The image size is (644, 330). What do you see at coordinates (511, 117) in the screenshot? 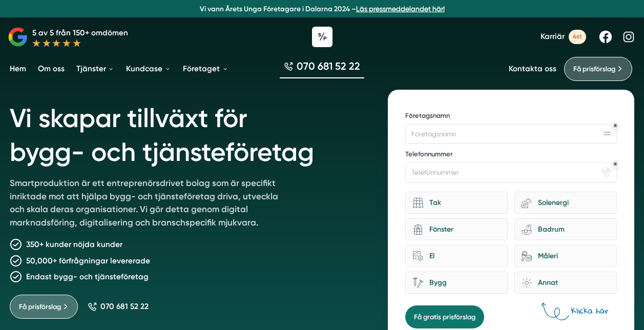
I see `label: Företagsnamn` at bounding box center [511, 117].